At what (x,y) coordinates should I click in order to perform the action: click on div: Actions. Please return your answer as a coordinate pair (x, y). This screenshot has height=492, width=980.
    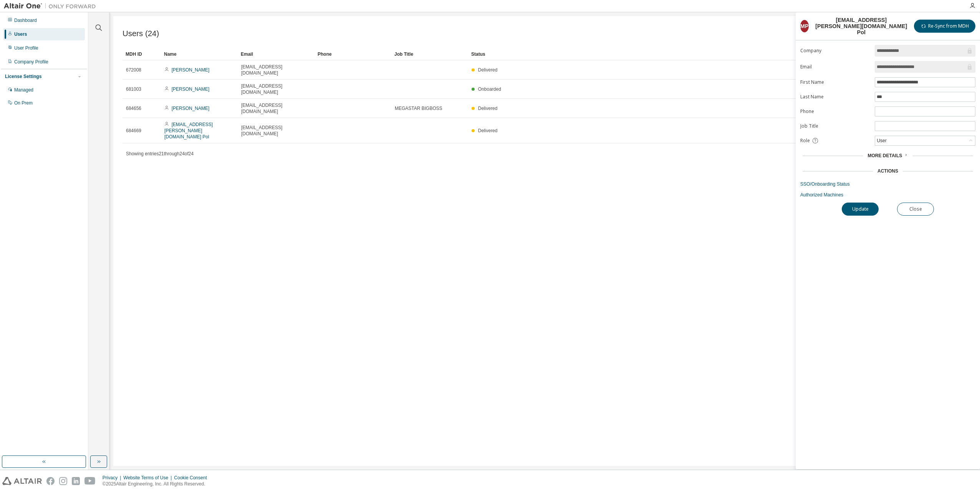
    Looking at the image, I should click on (888, 171).